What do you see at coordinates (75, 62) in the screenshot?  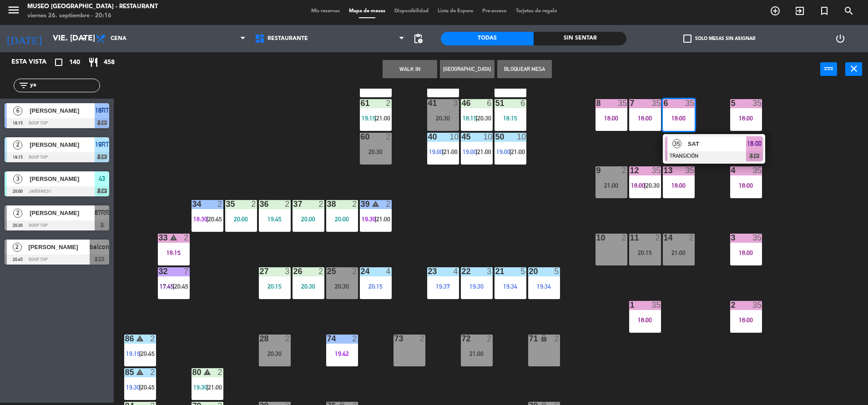 I see `span: 140` at bounding box center [75, 62].